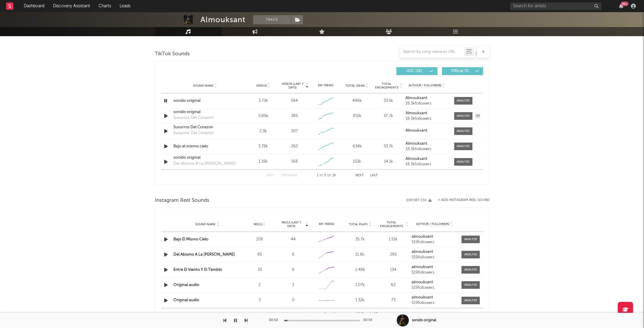  Describe the element at coordinates (321, 176) in the screenshot. I see `span: to` at that location.